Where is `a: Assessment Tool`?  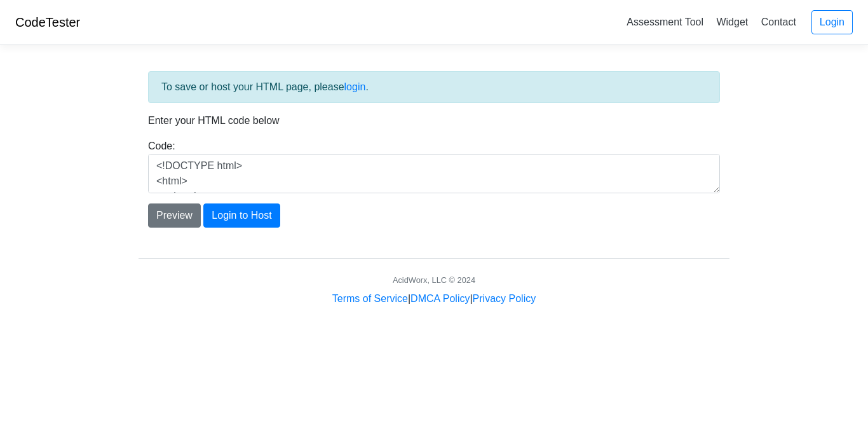
a: Assessment Tool is located at coordinates (665, 22).